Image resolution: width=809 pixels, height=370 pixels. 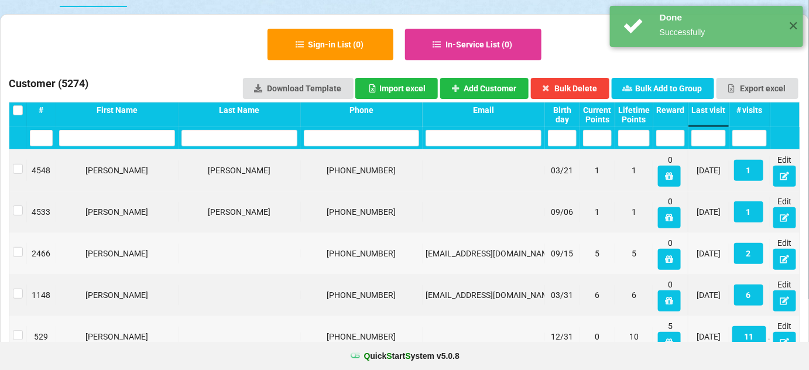 What do you see at coordinates (396, 88) in the screenshot?
I see `div: Import excel` at bounding box center [396, 88].